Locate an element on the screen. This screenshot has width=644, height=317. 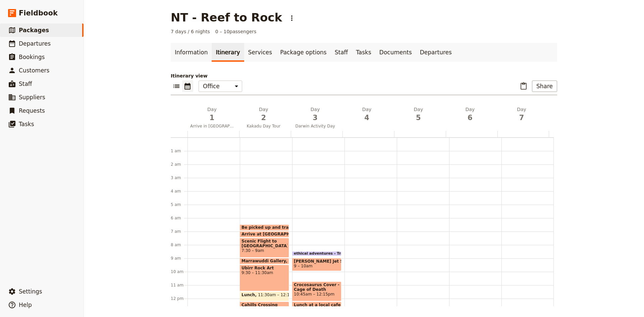
div: Lunch at a local cafe12:15 – 1:15pm is located at coordinates (317, 308).